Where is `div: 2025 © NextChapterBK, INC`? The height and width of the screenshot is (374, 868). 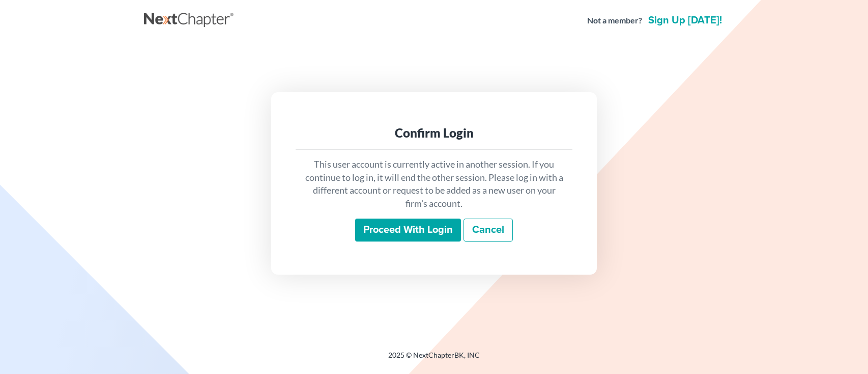 div: 2025 © NextChapterBK, INC is located at coordinates (434, 359).